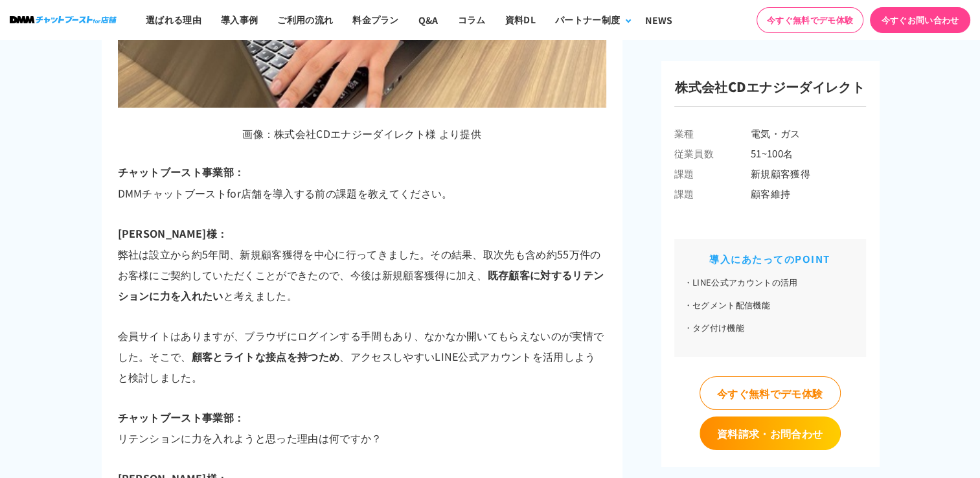 Image resolution: width=980 pixels, height=478 pixels. What do you see at coordinates (808, 173) in the screenshot?
I see `span: 新規顧客獲得` at bounding box center [808, 173].